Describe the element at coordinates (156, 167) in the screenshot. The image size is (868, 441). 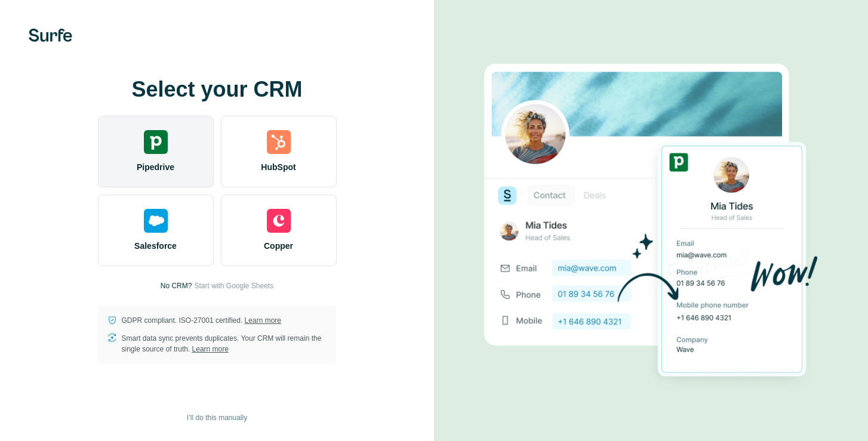
I see `span: Pipedrive` at that location.